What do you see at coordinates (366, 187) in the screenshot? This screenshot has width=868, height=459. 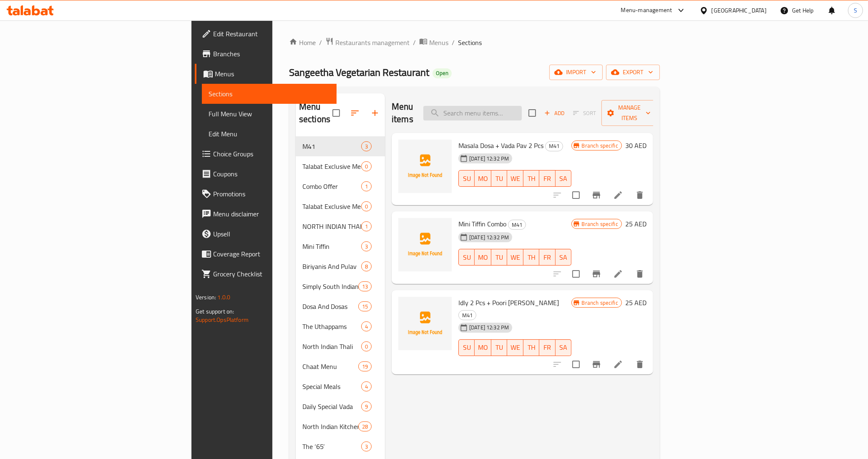 I see `span: 1` at bounding box center [366, 187].